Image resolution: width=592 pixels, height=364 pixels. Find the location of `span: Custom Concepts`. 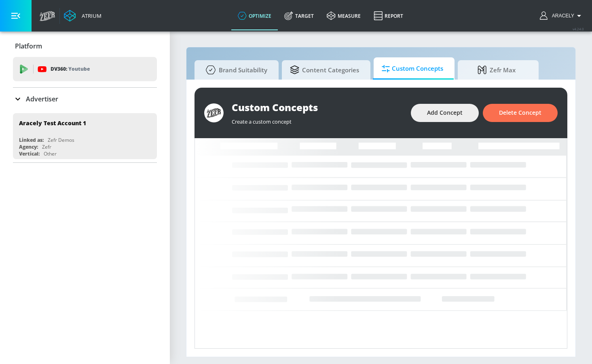

span: Custom Concepts is located at coordinates (412, 69).